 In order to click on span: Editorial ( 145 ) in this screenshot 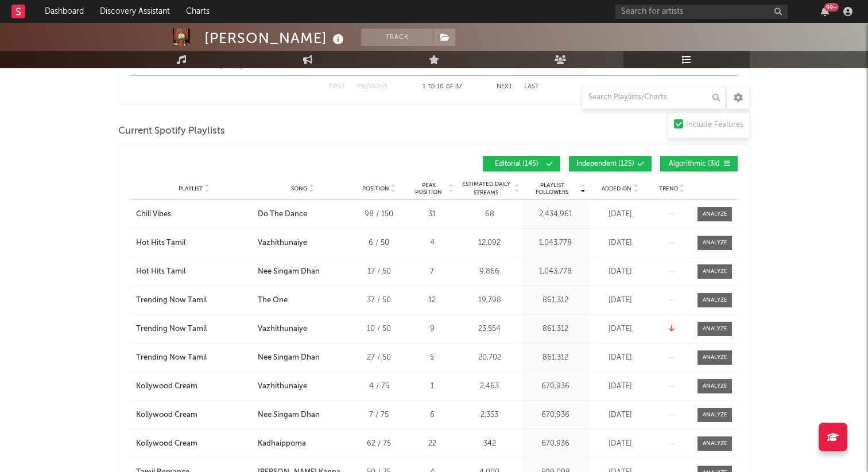, I will do `click(517, 164)`.